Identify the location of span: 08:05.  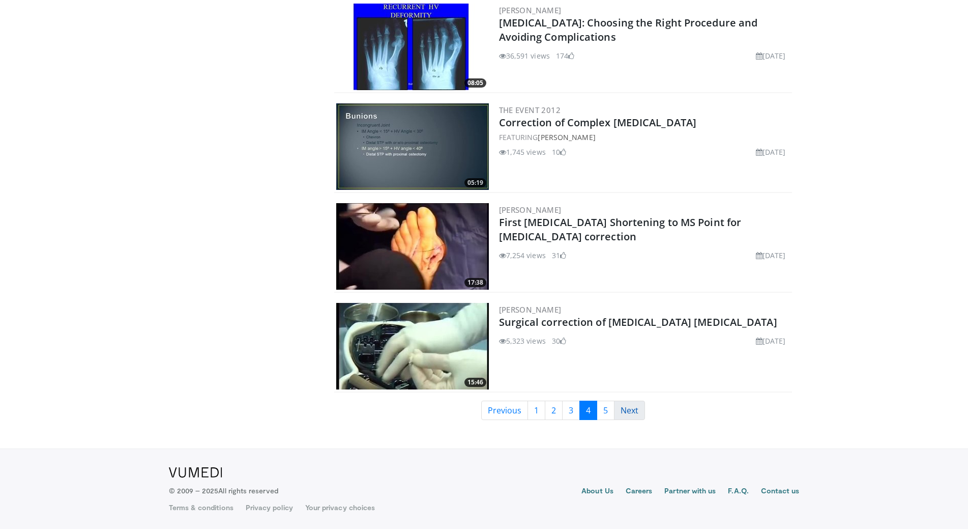
(475, 83).